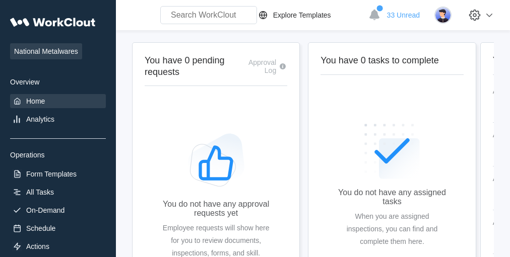 Image resolution: width=510 pixels, height=257 pixels. What do you see at coordinates (35, 101) in the screenshot?
I see `div: Home` at bounding box center [35, 101].